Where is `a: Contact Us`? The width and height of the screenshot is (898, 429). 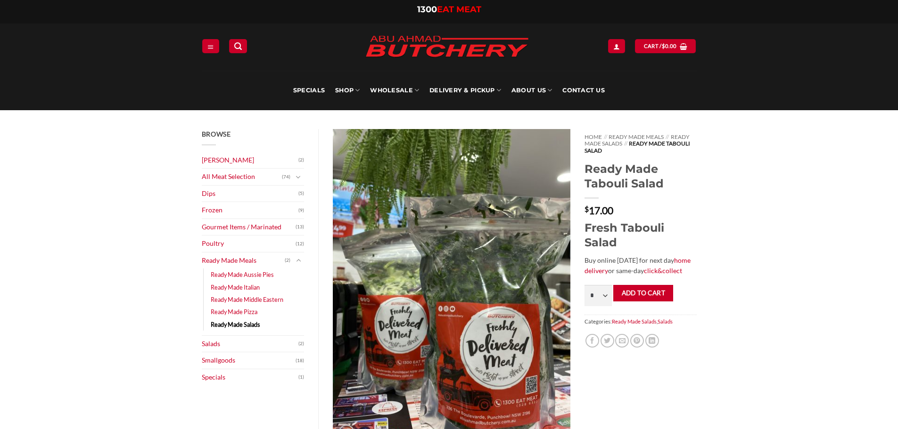 a: Contact Us is located at coordinates (583, 90).